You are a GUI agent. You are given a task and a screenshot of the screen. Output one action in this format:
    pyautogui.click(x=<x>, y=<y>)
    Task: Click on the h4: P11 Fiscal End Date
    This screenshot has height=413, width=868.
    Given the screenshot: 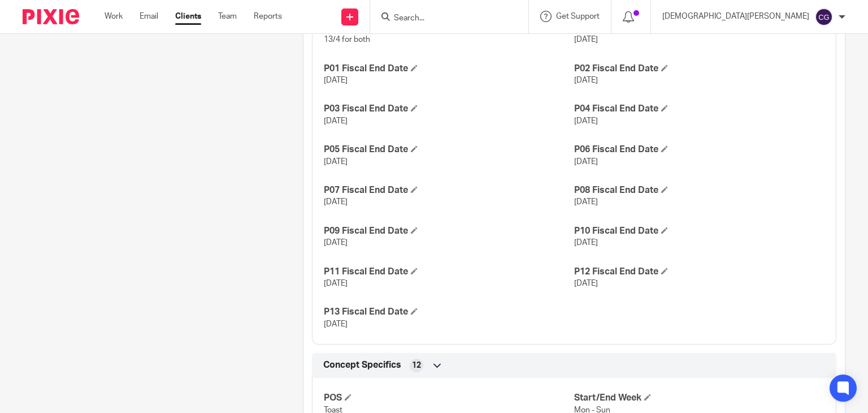 What is the action you would take?
    pyautogui.click(x=449, y=272)
    